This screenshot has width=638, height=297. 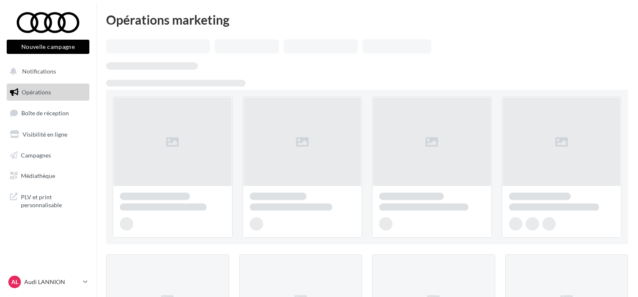 I want to click on span: Campagnes, so click(x=36, y=154).